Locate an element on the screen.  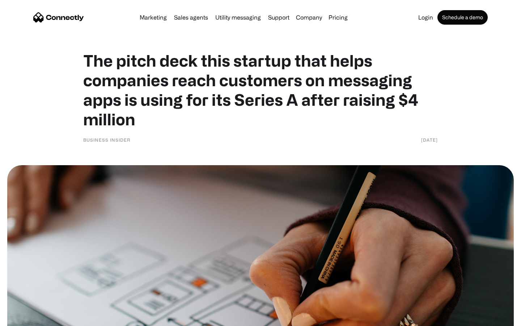
a: Pricing is located at coordinates (338, 17).